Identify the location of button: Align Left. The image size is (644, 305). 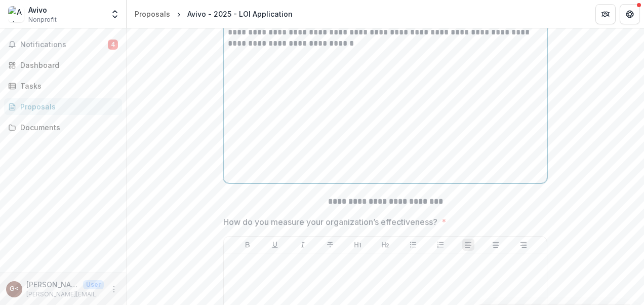
(468, 245).